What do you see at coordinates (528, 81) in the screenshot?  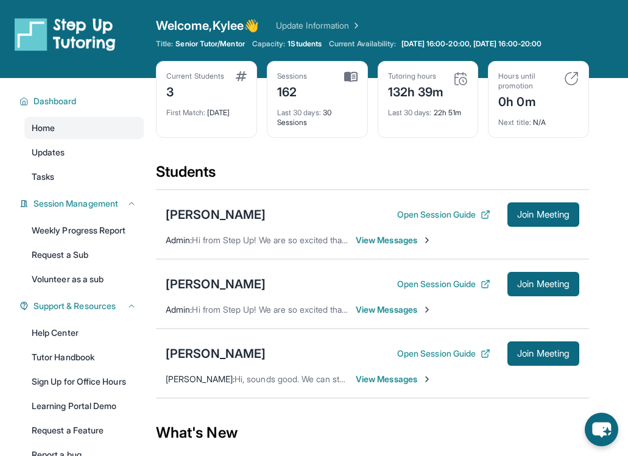 I see `div: Hours until promotion` at bounding box center [528, 81].